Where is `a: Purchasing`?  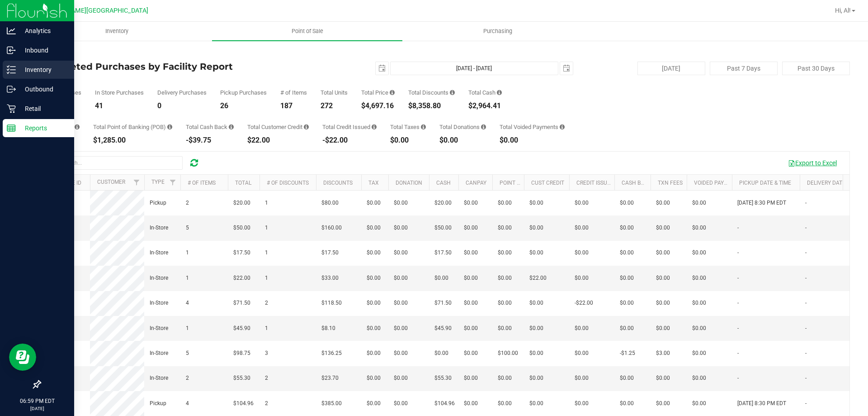
a: Purchasing is located at coordinates (498, 31).